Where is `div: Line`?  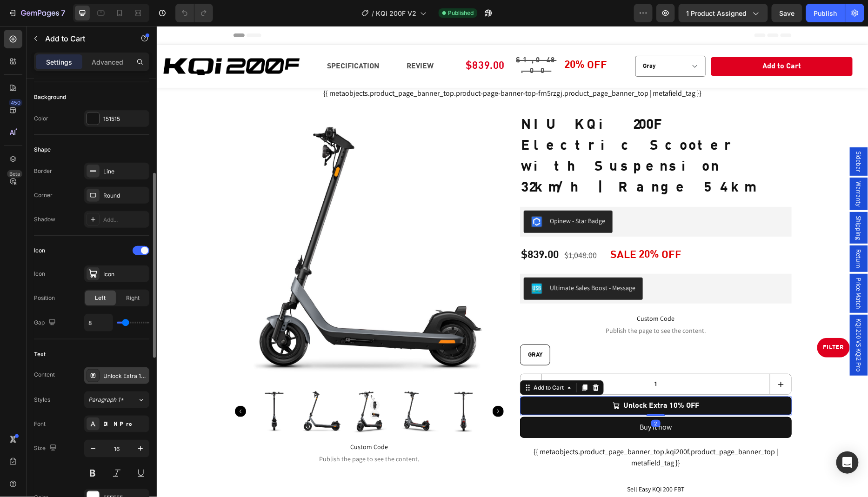
div: Line is located at coordinates (125, 172).